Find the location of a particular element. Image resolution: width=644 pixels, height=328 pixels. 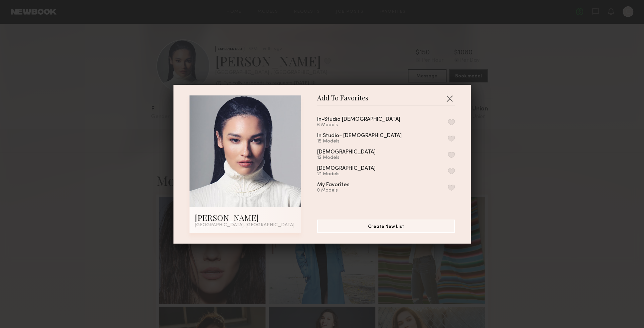

button: Close is located at coordinates (449, 99).